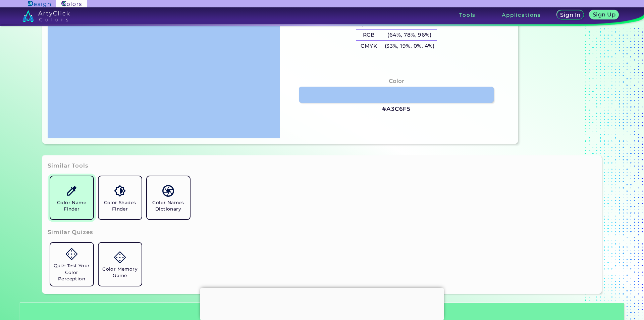 The width and height of the screenshot is (644, 320). What do you see at coordinates (120, 190) in the screenshot?
I see `img: icon_color_shades.svg` at bounding box center [120, 190].